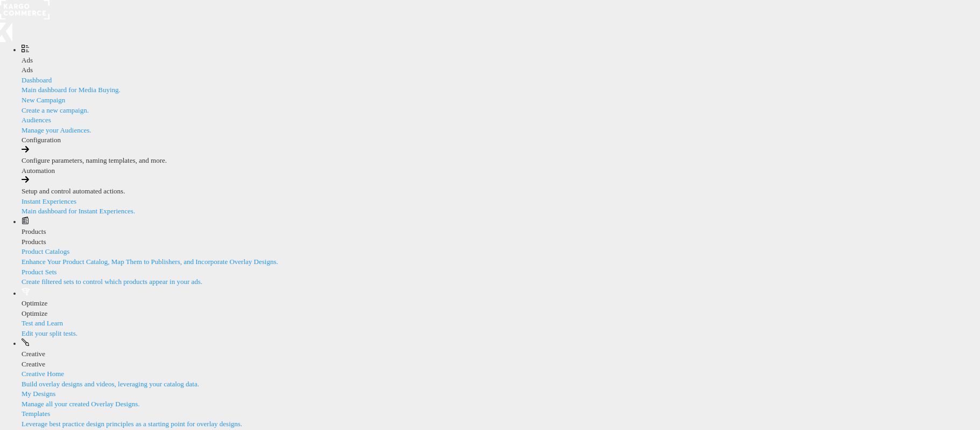  Describe the element at coordinates (500, 276) in the screenshot. I see `a: Product SetsCreate filtered sets to control which products appear in your ads.` at that location.